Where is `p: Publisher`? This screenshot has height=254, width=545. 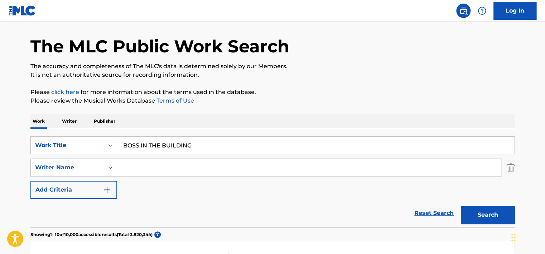
p: Publisher is located at coordinates (105, 121).